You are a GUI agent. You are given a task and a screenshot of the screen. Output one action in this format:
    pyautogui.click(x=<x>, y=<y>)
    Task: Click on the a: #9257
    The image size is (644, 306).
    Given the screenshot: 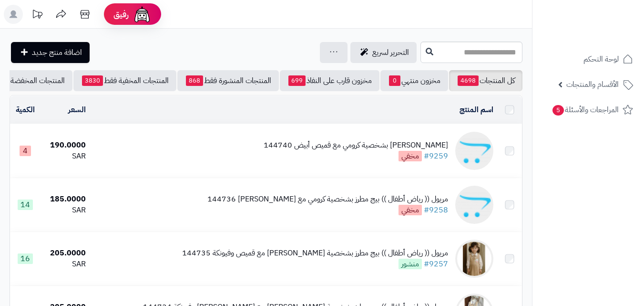 What is the action you would take?
    pyautogui.click(x=435, y=263)
    